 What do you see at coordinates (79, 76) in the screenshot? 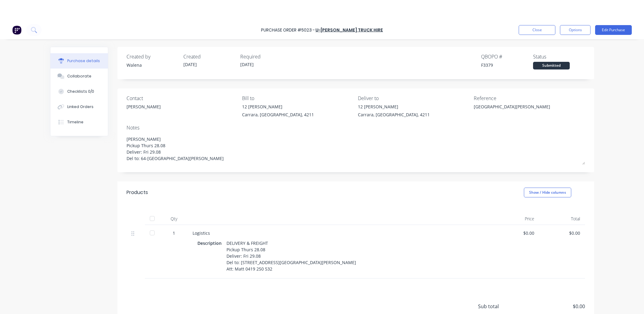
I see `button: Collaborate` at bounding box center [79, 76].